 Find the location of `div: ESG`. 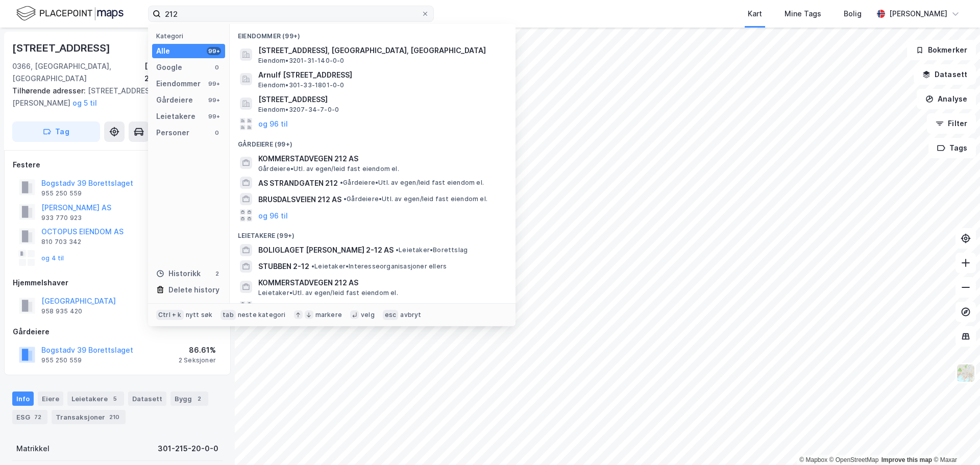

div: ESG is located at coordinates (30, 418).